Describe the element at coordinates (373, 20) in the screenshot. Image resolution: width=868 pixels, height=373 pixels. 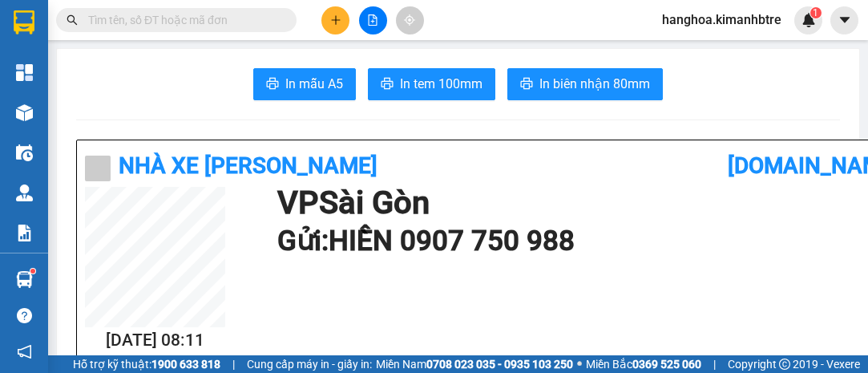
I see `button: file-add` at that location.